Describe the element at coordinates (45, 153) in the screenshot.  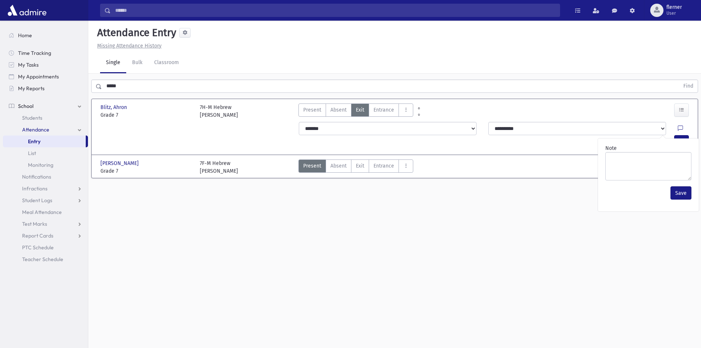
I see `a: List` at that location.